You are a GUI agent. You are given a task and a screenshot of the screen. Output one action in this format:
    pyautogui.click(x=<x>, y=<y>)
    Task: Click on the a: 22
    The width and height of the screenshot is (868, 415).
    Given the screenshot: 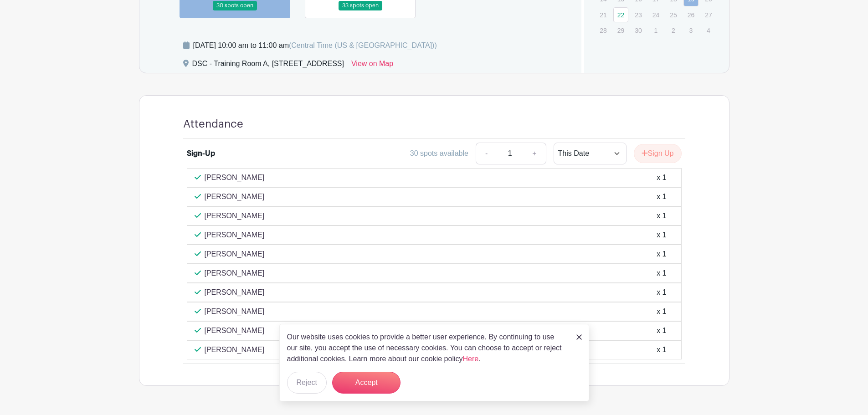 What is the action you would take?
    pyautogui.click(x=620, y=15)
    